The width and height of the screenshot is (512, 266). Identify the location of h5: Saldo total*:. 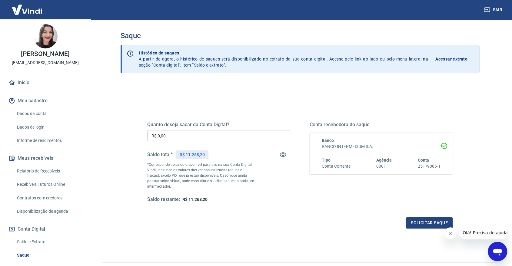
(160, 155).